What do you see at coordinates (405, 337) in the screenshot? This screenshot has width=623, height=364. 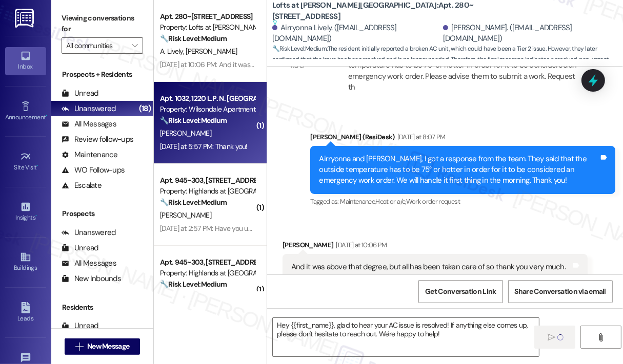 I see `textarea: Hey {{first_name}}, glad to hear your AC issue is resolved! If anything else comes up, please don...` at bounding box center [405, 337].